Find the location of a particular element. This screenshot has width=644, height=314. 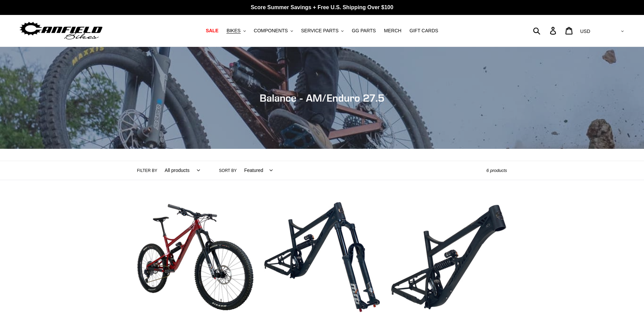

span: Balance - AM/Enduro 27.5 is located at coordinates (322, 97).